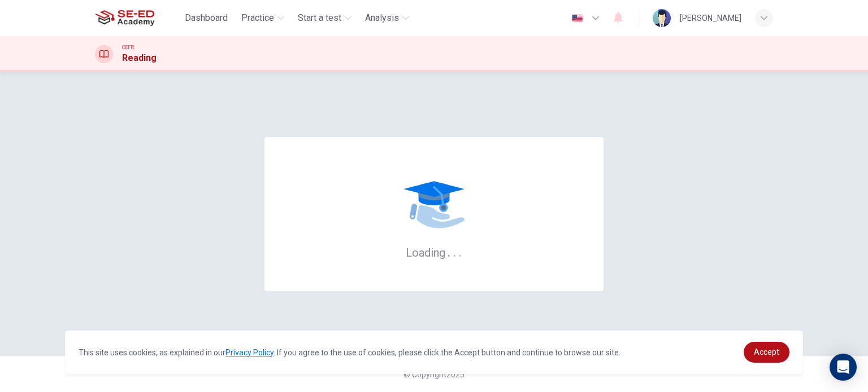  I want to click on h1: Reading, so click(139, 58).